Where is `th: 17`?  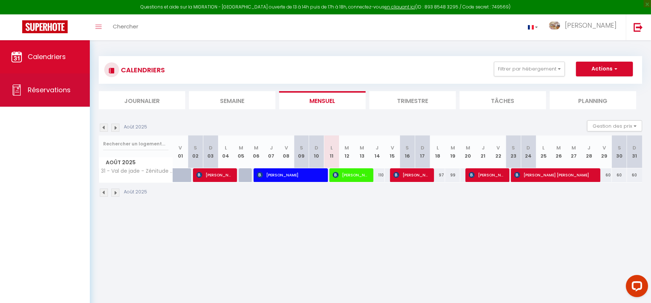 th: 17 is located at coordinates (422, 152).